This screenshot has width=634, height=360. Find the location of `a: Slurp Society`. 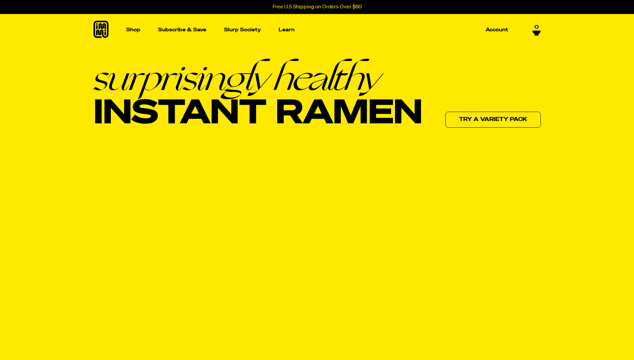

a: Slurp Society is located at coordinates (242, 30).